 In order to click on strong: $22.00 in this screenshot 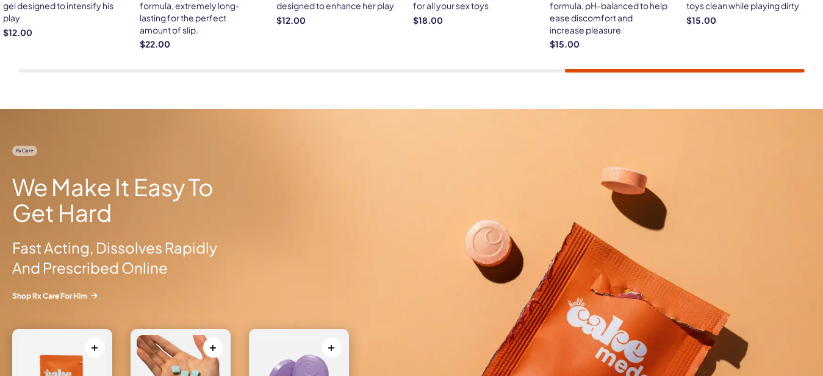, I will do `click(199, 45)`.